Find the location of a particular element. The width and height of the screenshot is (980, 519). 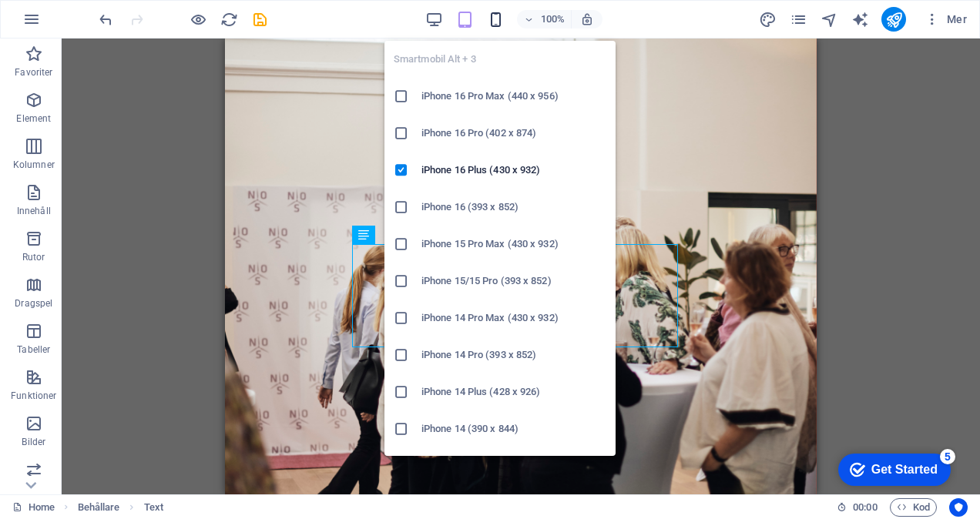

button: publish is located at coordinates (894, 19).